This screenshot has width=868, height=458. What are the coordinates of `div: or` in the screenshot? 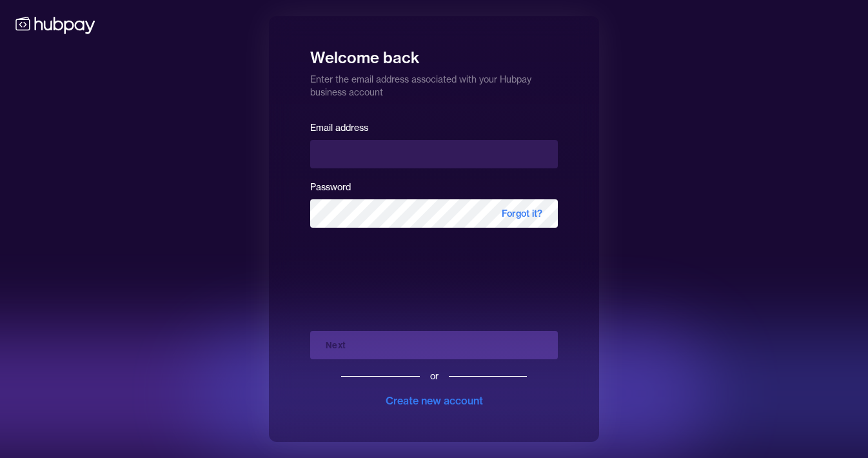 It's located at (434, 375).